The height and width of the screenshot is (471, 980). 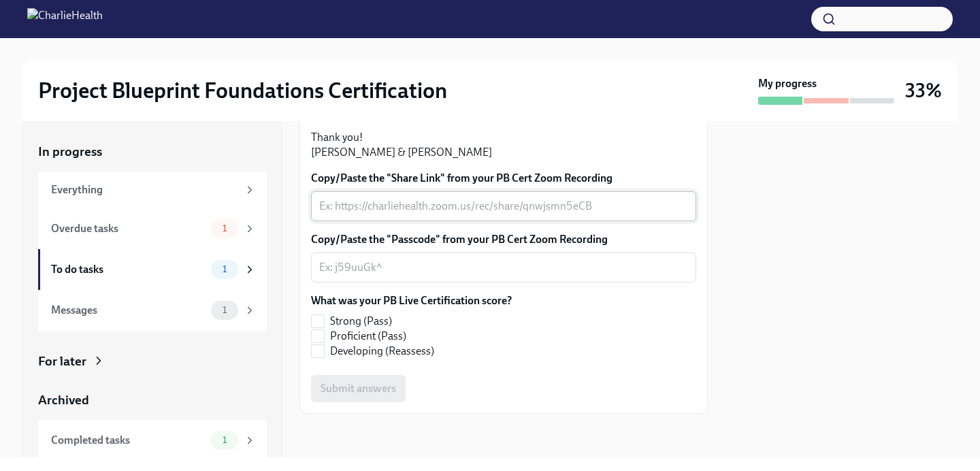 What do you see at coordinates (152, 400) in the screenshot?
I see `div: Archived` at bounding box center [152, 400].